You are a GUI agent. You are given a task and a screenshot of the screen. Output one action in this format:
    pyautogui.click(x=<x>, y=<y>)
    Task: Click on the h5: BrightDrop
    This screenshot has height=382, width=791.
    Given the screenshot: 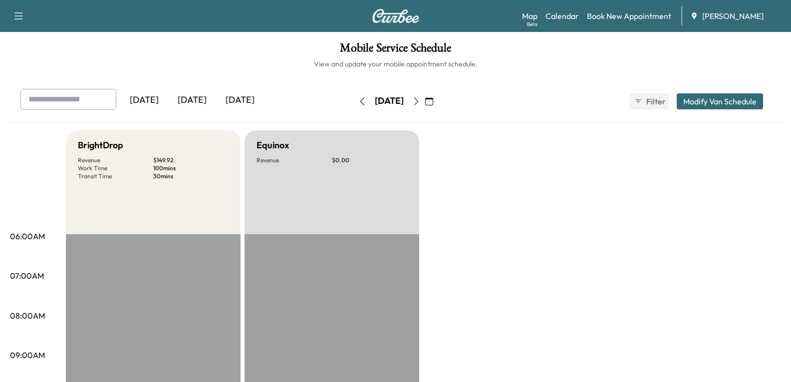 What is the action you would take?
    pyautogui.click(x=100, y=145)
    